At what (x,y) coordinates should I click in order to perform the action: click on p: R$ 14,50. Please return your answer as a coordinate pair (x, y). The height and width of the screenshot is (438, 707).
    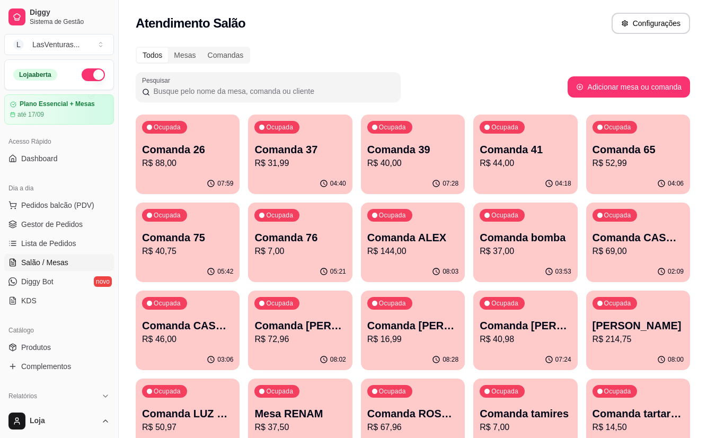
    Looking at the image, I should click on (638, 427).